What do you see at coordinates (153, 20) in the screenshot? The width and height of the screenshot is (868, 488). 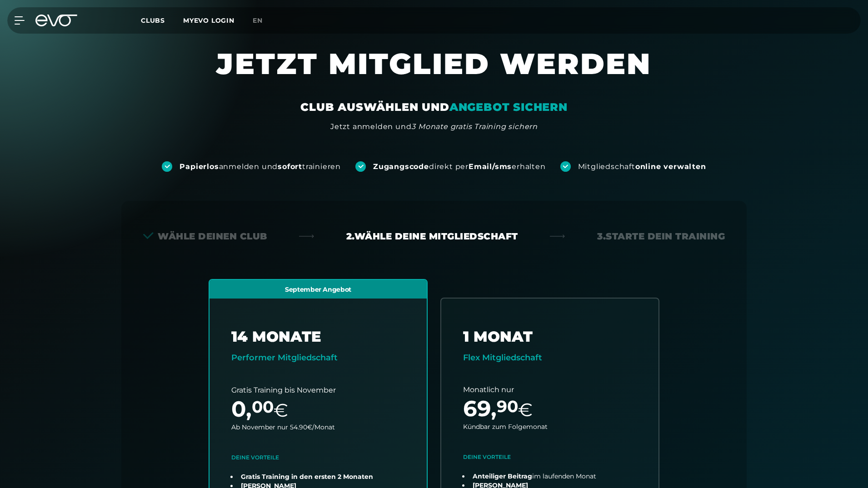 I see `span: Clubs` at bounding box center [153, 20].